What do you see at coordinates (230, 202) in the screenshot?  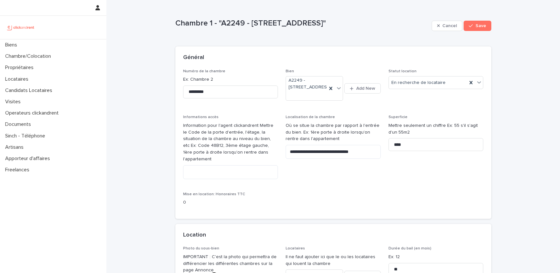 I see `p: 0` at bounding box center [230, 202].